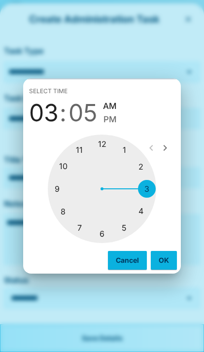  I want to click on button: PM, so click(110, 119).